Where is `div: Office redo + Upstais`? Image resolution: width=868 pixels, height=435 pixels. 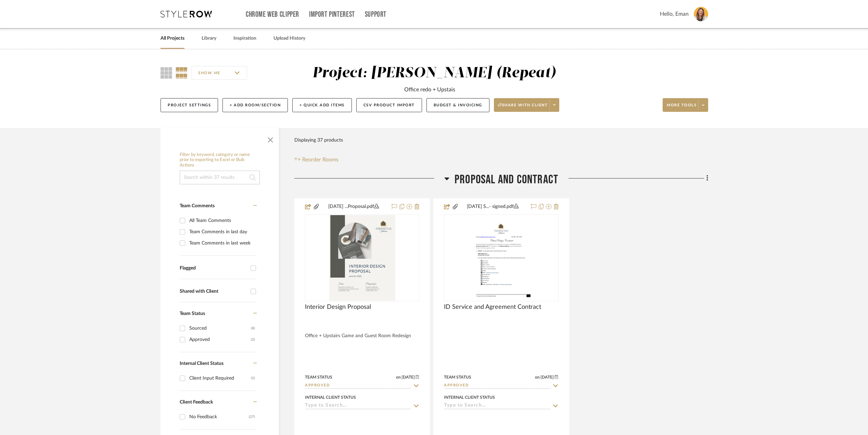
div: Office redo + Upstais is located at coordinates (430, 89).